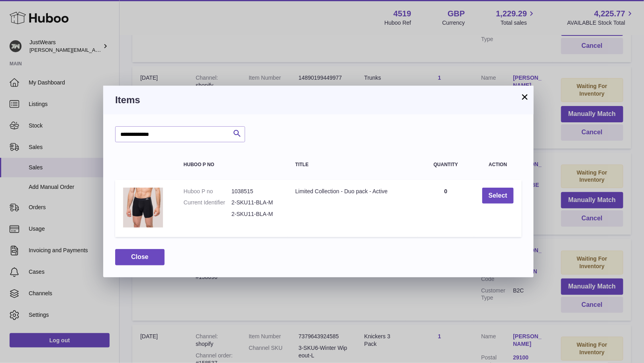  What do you see at coordinates (498, 196) in the screenshot?
I see `button: Select` at bounding box center [498, 196].